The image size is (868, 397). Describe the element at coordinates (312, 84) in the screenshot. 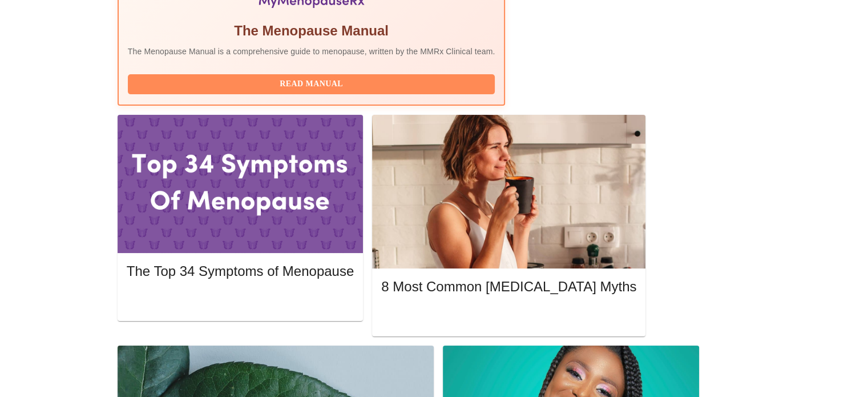

I see `button: Read Manual` at that location.